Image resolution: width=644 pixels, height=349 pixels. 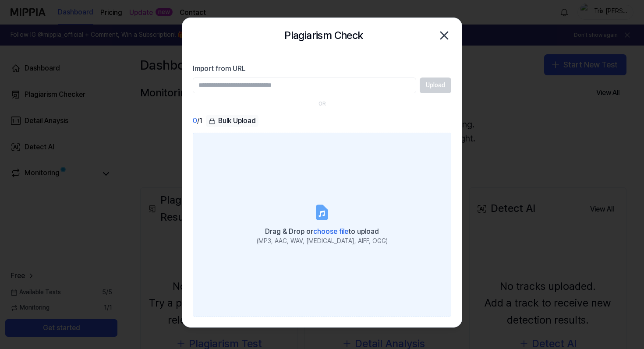 I want to click on div: Bulk Upload, so click(x=232, y=121).